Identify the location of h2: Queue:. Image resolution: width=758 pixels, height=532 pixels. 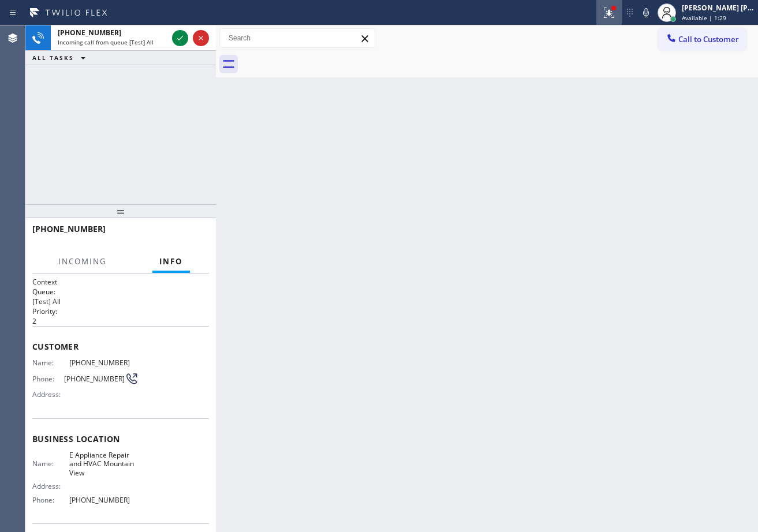
(121, 292).